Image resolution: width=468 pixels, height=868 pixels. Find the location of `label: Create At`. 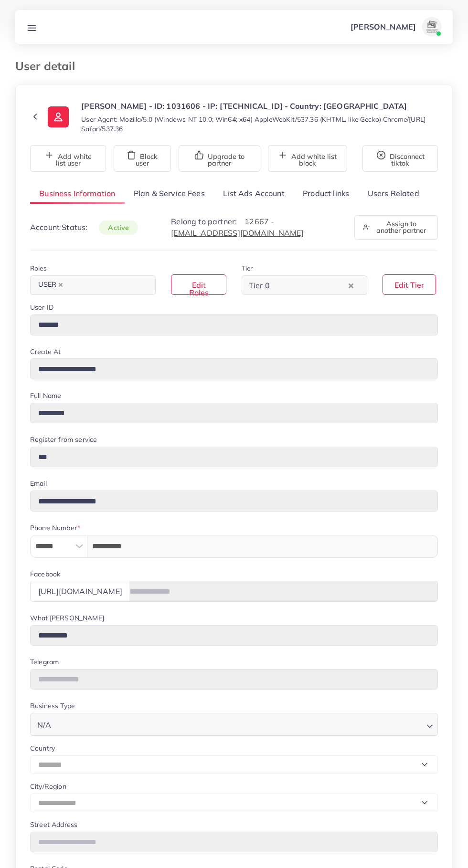

label: Create At is located at coordinates (46, 352).